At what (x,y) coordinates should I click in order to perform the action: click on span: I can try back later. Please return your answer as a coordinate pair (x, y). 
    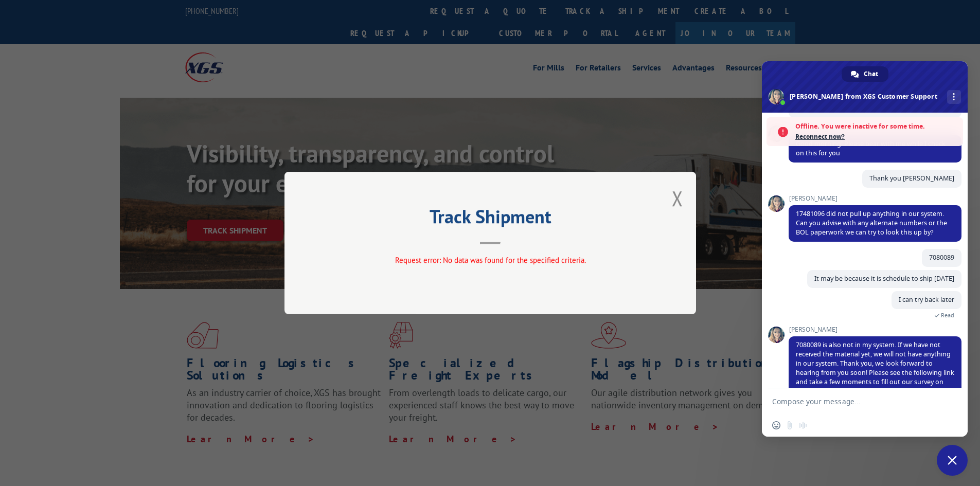
    Looking at the image, I should click on (926, 299).